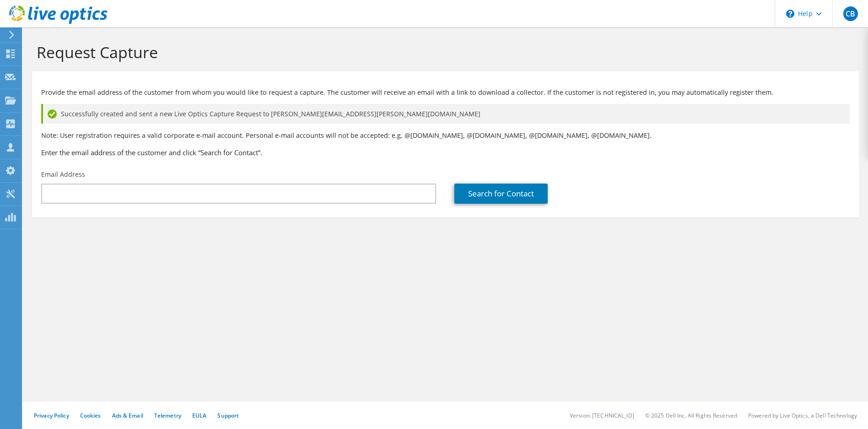 This screenshot has width=868, height=429. I want to click on li: © 2025 Dell Inc. All Rights Reserved, so click(691, 415).